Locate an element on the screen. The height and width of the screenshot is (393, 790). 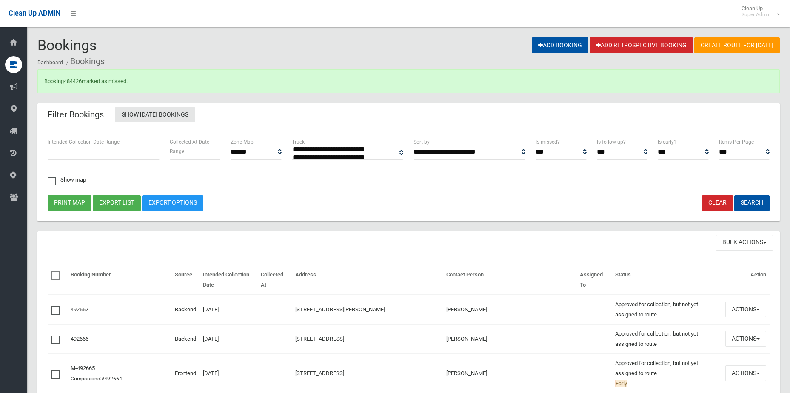
span: Clean Up ADMIN is located at coordinates (34, 13).